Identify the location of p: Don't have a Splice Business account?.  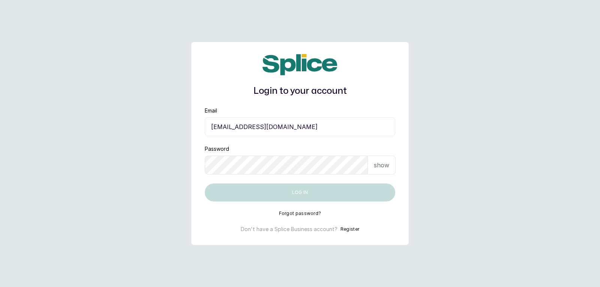
(289, 229).